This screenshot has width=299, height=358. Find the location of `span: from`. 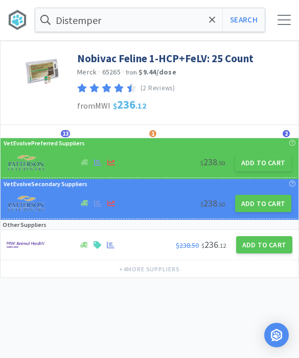

span: from is located at coordinates (131, 73).